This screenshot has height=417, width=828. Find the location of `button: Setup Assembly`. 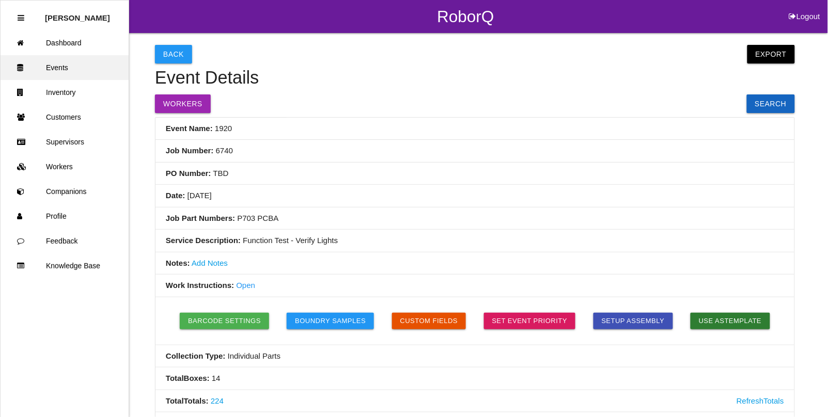

button: Setup Assembly is located at coordinates (633, 321).